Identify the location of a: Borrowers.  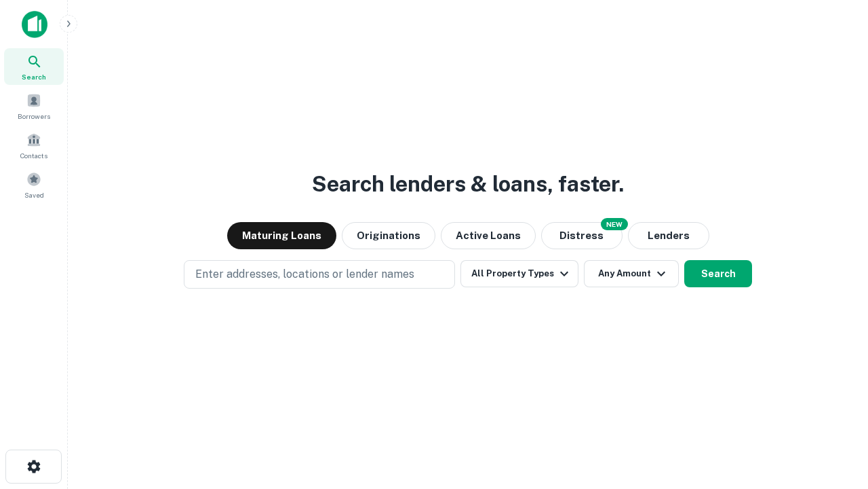
(34, 106).